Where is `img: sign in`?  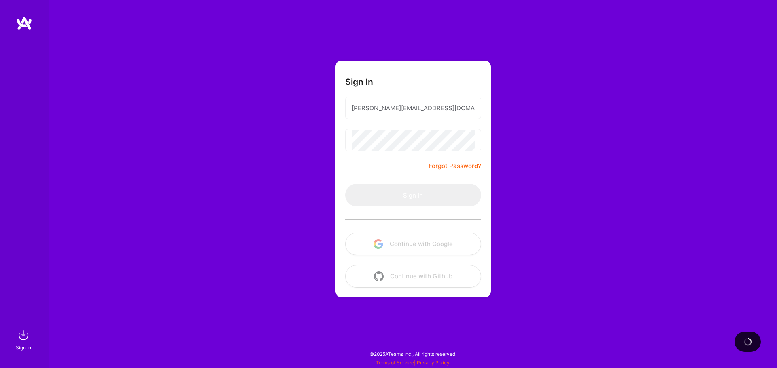 img: sign in is located at coordinates (23, 336).